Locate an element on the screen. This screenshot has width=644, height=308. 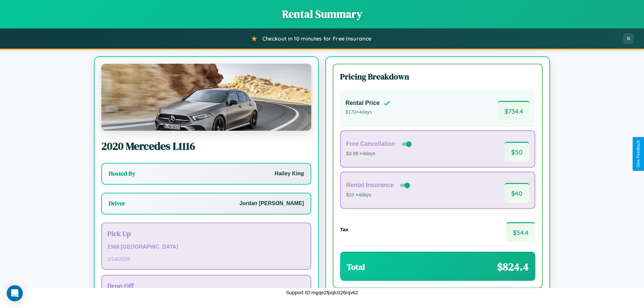
p: Hailey King is located at coordinates (289, 174).